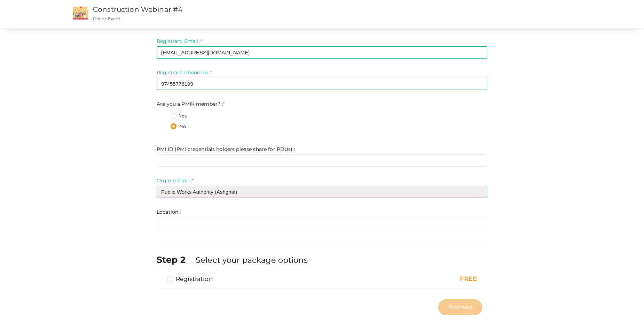 This screenshot has height=336, width=644. What do you see at coordinates (137, 10) in the screenshot?
I see `a: Construction Webinar #4` at bounding box center [137, 10].